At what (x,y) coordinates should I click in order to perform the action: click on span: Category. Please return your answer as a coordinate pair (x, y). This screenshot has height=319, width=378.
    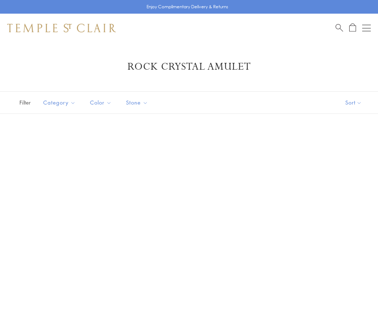
    Looking at the image, I should click on (60, 103).